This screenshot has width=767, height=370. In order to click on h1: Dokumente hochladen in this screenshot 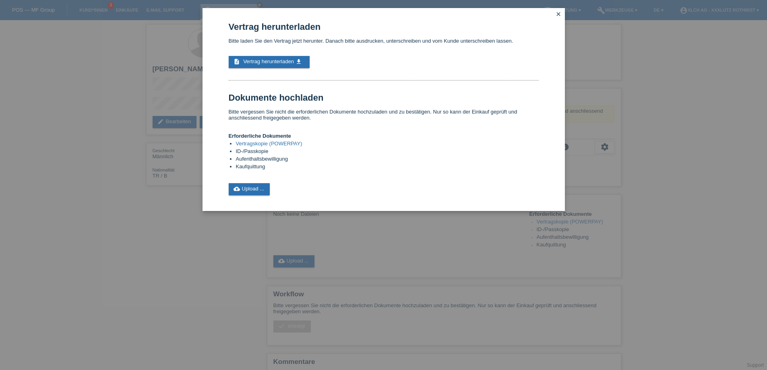, I will do `click(384, 97)`.